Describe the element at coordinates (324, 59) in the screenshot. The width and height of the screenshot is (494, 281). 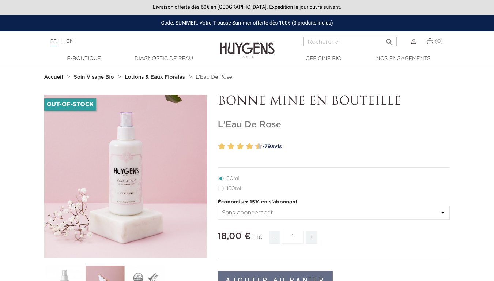
I see `a: Officine Bio` at that location.